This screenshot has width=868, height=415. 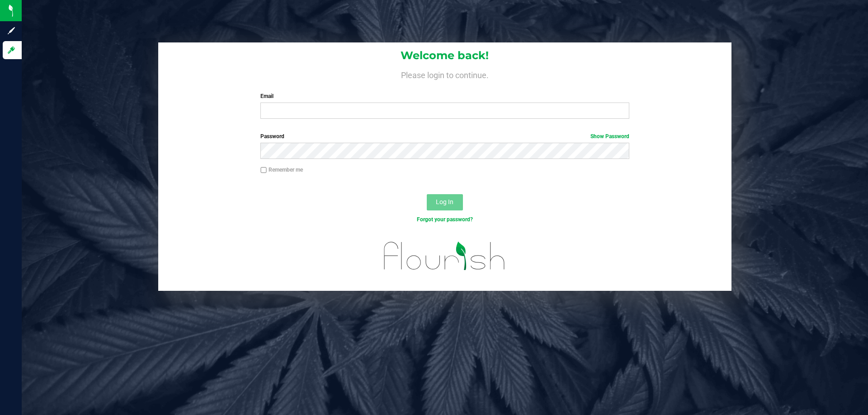 What do you see at coordinates (282, 170) in the screenshot?
I see `label: Remember me` at bounding box center [282, 170].